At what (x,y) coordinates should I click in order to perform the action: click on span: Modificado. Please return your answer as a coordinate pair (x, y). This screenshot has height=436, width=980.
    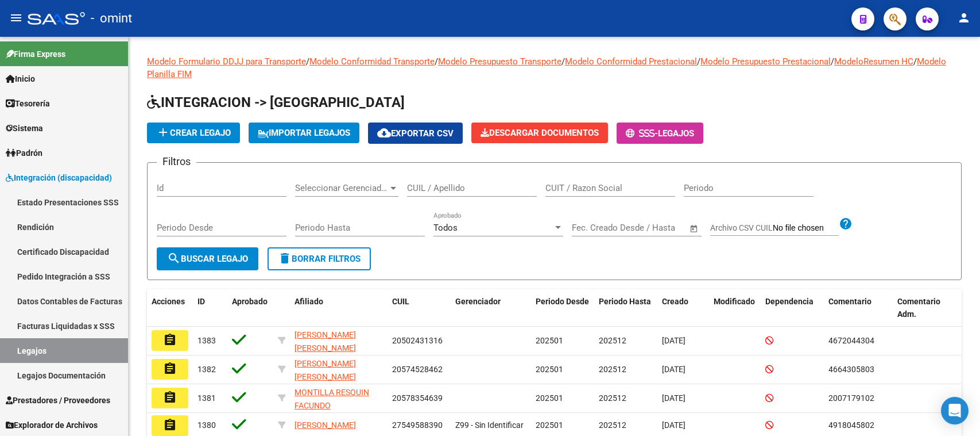
    Looking at the image, I should click on (735, 301).